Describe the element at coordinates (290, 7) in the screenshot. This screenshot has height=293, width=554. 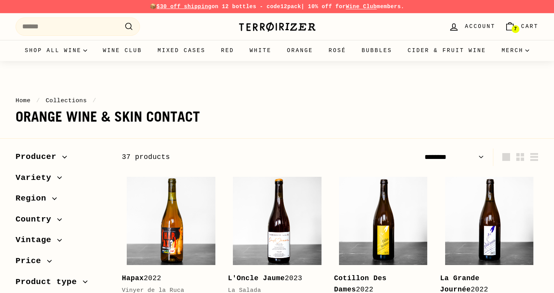
I see `strong: 12pack` at that location.